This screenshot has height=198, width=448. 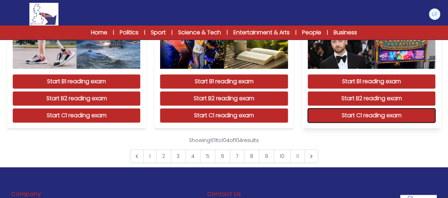 What do you see at coordinates (251, 156) in the screenshot?
I see `a: Go to page 8` at bounding box center [251, 156].